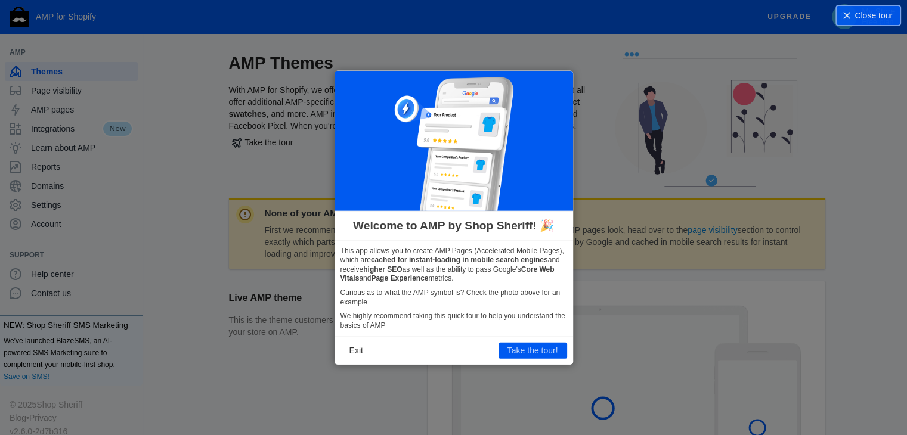 The width and height of the screenshot is (907, 435). What do you see at coordinates (454, 298) in the screenshot?
I see `p: Curious as to what the AMP symbol is? Check the photo above for an example` at bounding box center [454, 298].